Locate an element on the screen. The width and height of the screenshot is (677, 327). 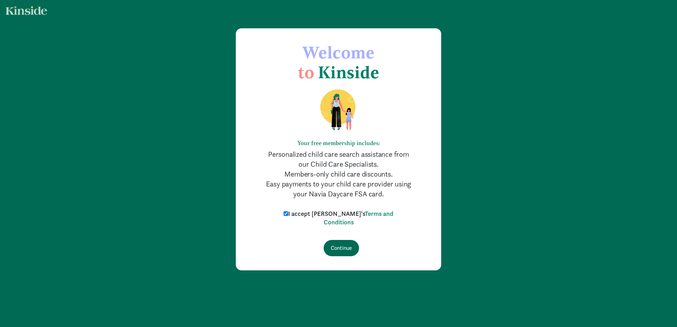
p: Easy payments to your child care provider using your Navia Daycare FSA card. is located at coordinates (338, 189).